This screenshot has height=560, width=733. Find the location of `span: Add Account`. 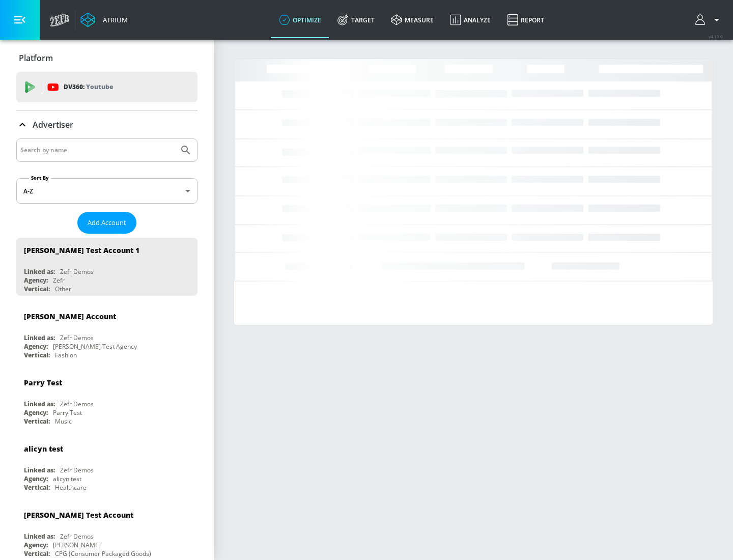

span: Add Account is located at coordinates (107, 222).